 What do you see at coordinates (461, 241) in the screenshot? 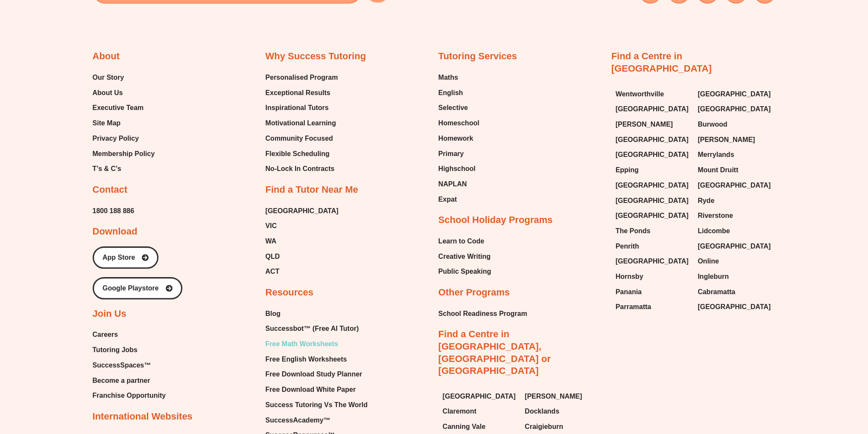
I see `span: Learn to Code` at bounding box center [461, 241].